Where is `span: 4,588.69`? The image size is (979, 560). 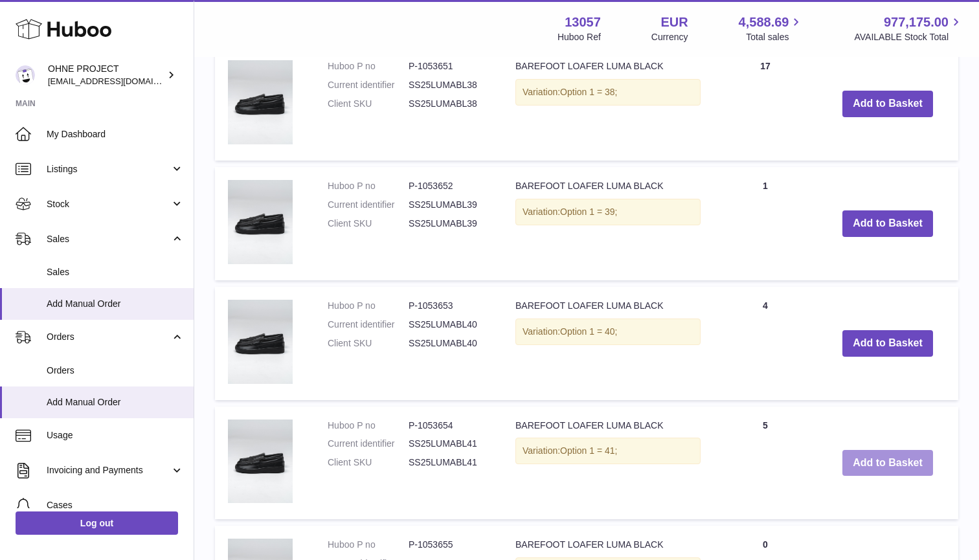 span: 4,588.69 is located at coordinates (764, 22).